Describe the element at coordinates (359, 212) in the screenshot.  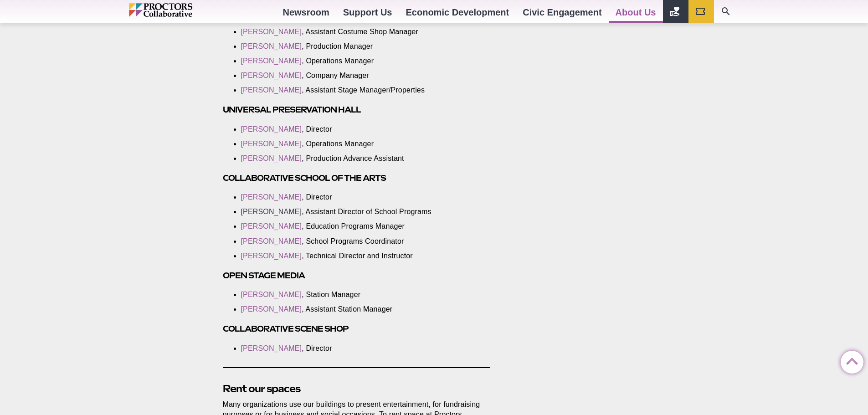
I see `li: , Assistant Director of School Programs` at that location.